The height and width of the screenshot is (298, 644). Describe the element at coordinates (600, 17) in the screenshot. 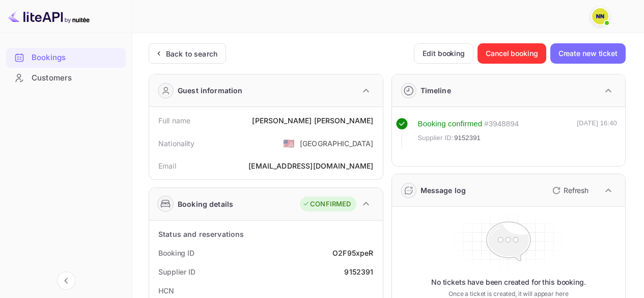

I see `img: N/A N/A` at that location.